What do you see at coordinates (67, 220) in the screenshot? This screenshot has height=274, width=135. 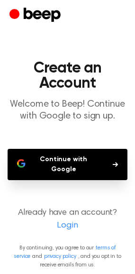 I see `p: Already have an account?` at bounding box center [67, 220].